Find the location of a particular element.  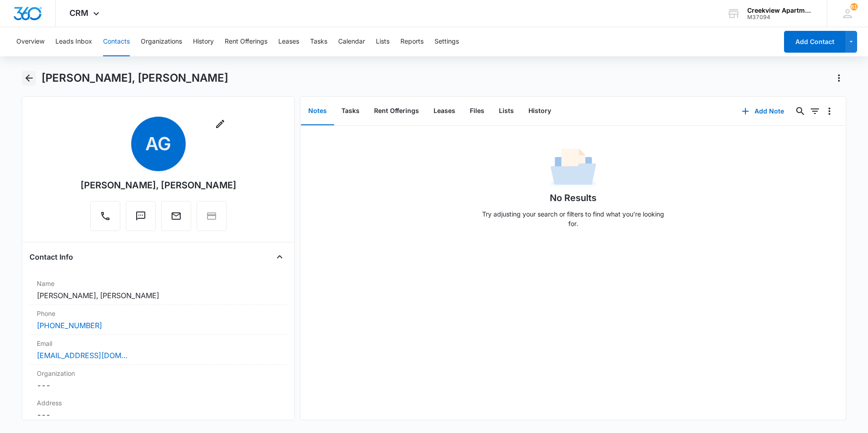

button: Settings is located at coordinates (447, 41).